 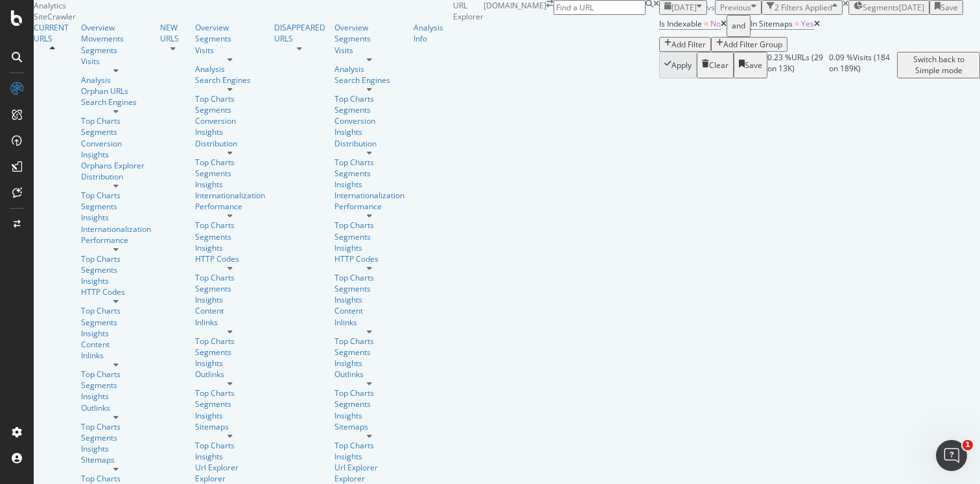 I want to click on span: In Sitemaps, so click(x=771, y=24).